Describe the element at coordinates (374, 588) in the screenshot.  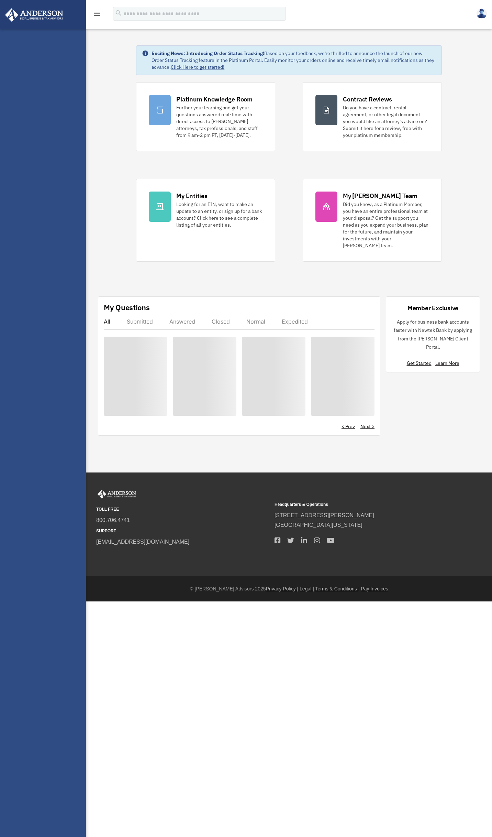
I see `a: Pay Invoices` at that location.